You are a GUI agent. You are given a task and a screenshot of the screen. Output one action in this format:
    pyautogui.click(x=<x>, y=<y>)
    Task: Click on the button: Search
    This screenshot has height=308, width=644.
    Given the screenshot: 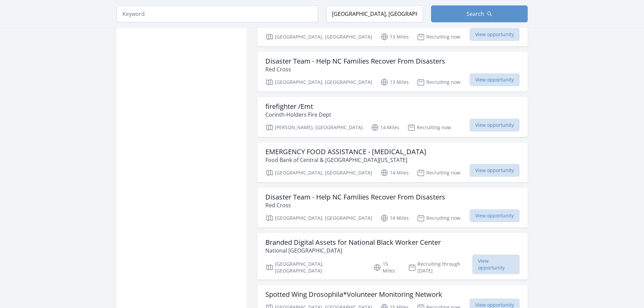 What is the action you would take?
    pyautogui.click(x=479, y=14)
    